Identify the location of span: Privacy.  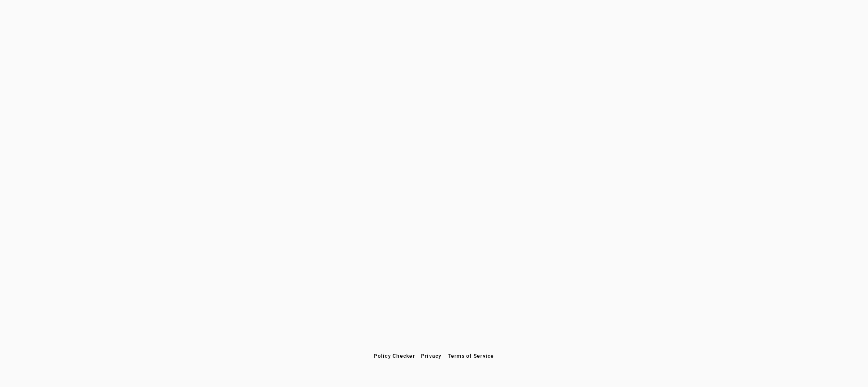
(432, 356).